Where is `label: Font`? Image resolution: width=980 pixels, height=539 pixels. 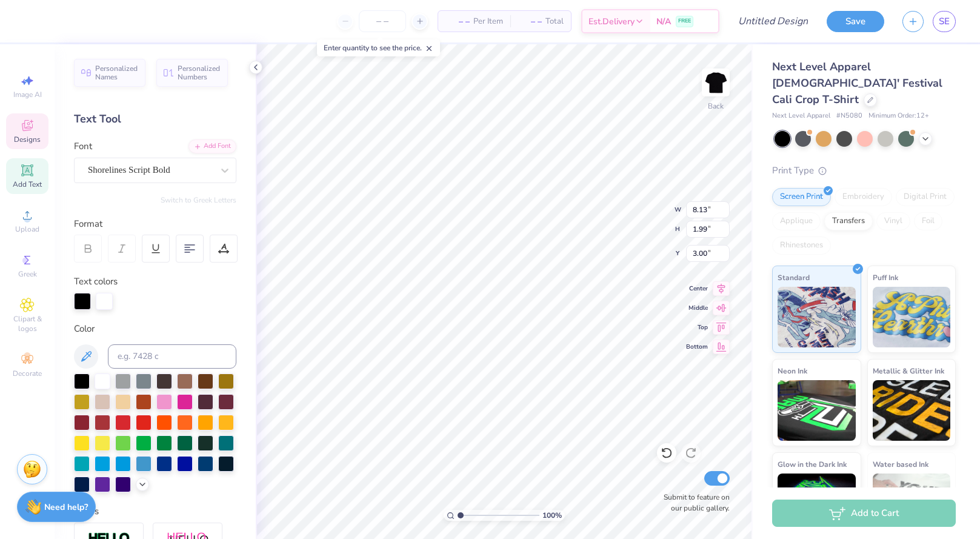 label: Font is located at coordinates (83, 146).